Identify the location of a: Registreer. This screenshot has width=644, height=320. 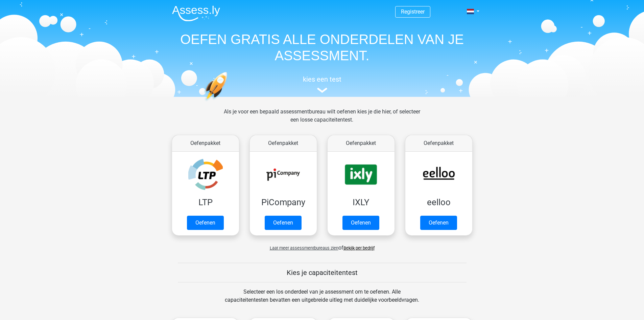
(413, 11).